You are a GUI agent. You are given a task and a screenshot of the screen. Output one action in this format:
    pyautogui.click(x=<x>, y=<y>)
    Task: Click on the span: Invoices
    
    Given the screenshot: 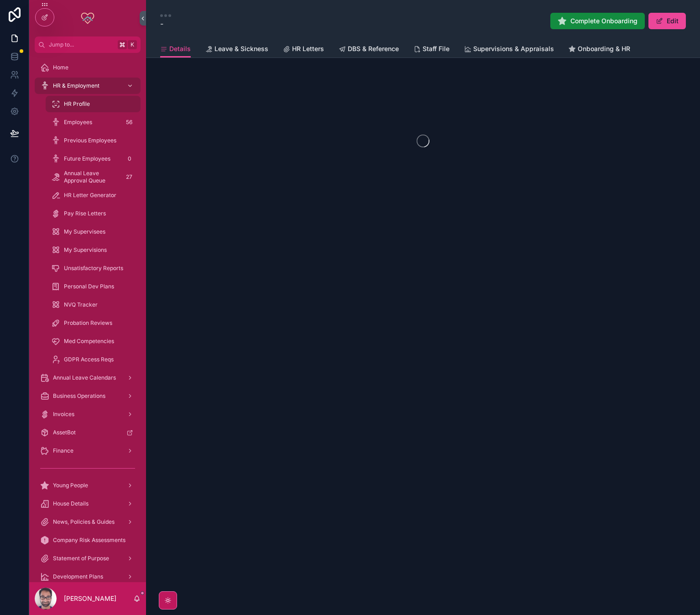 What is the action you would take?
    pyautogui.click(x=63, y=414)
    